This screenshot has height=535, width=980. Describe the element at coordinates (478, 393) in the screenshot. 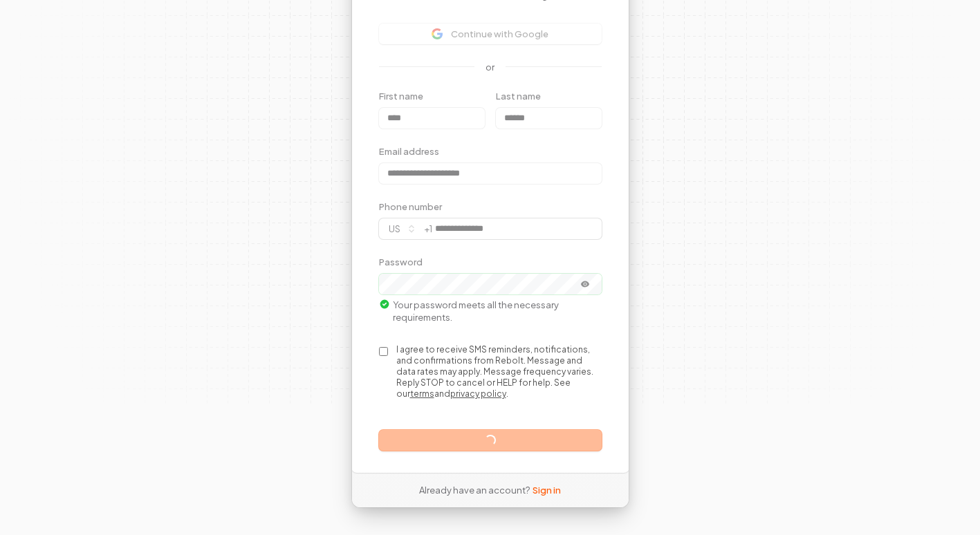

I see `a: privacy policy` at that location.